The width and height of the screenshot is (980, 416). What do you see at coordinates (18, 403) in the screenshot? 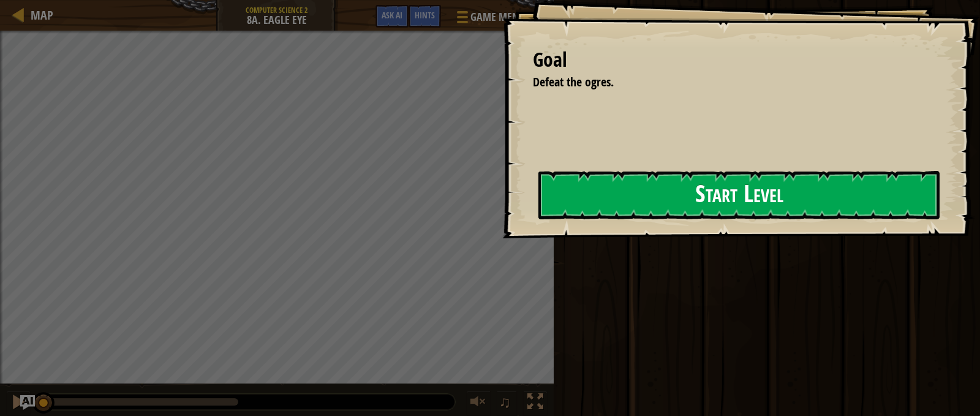
I see `button: Ctrl + P: Pause` at bounding box center [18, 403].